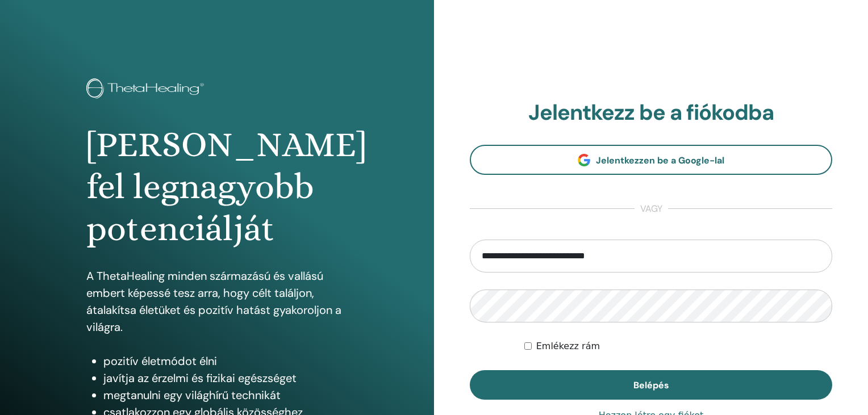 Image resolution: width=868 pixels, height=415 pixels. I want to click on li: pozitív életmódot élni, so click(225, 362).